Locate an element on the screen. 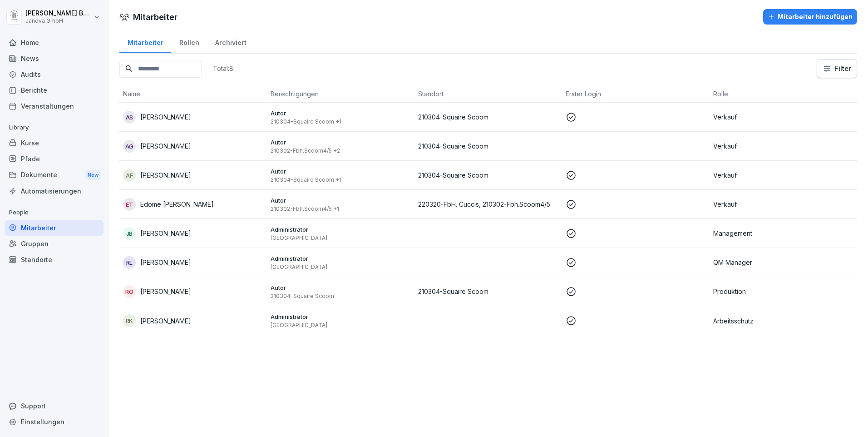 The image size is (868, 437). a: Rollen is located at coordinates (189, 42).